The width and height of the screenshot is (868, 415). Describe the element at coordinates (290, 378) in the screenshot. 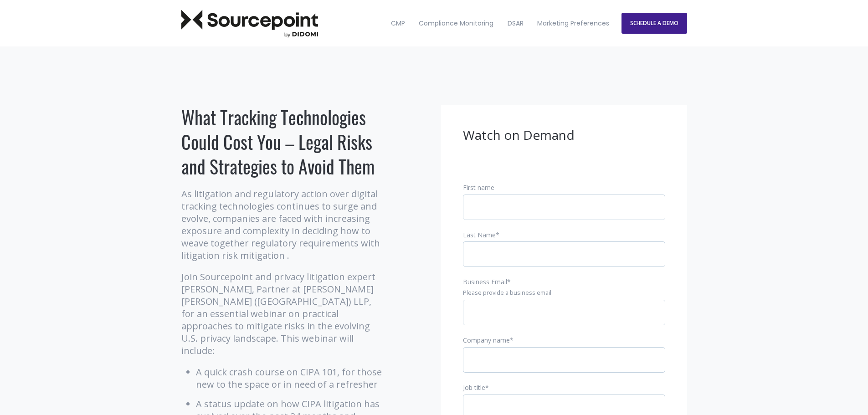

I see `li: A quick crash course on CIPA 101, for those new to the space or in need of a refresher` at that location.